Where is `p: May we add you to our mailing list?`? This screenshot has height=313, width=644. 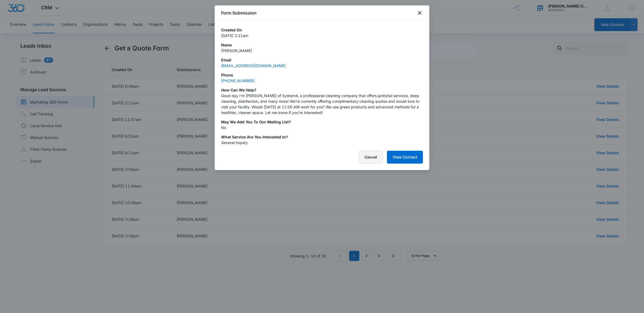 p: May we add you to our mailing list? is located at coordinates (322, 122).